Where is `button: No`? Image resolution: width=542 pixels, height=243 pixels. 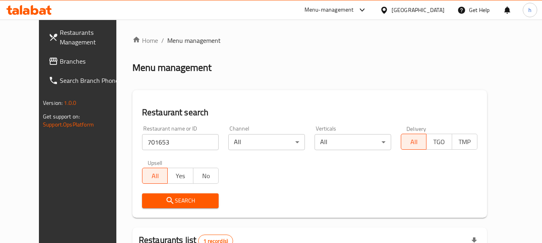
button: No is located at coordinates (206, 176).